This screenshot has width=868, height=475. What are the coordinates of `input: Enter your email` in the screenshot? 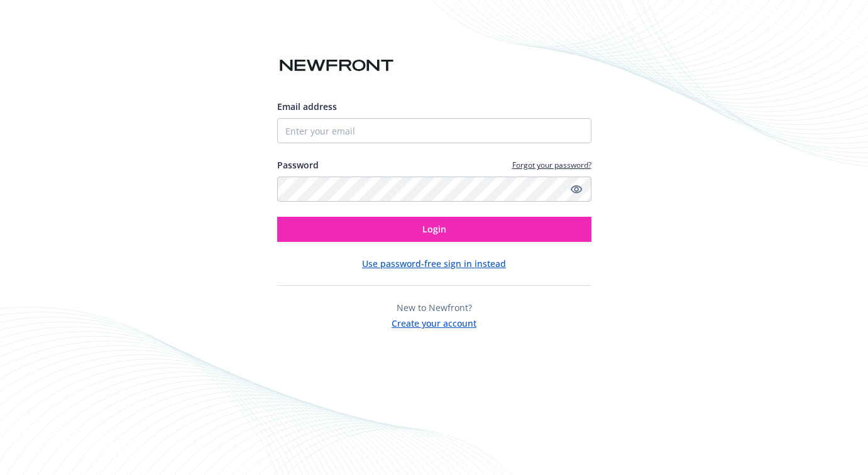 It's located at (434, 131).